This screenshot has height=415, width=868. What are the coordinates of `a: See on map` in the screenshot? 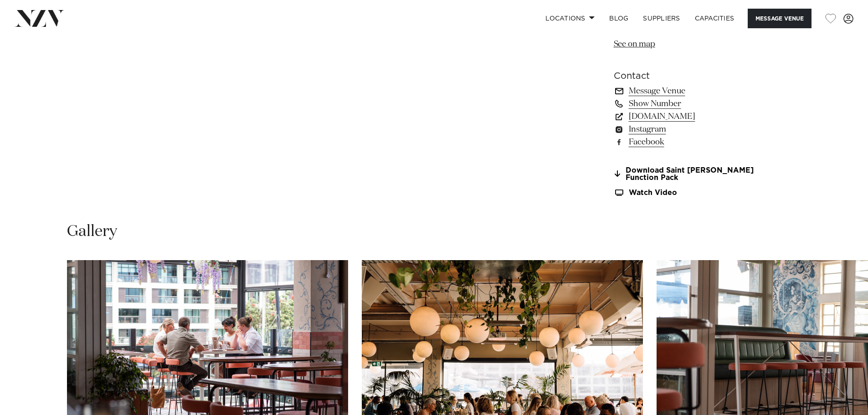 It's located at (634, 44).